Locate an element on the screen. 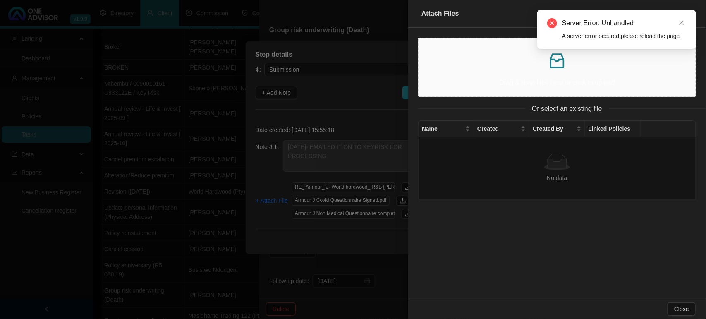 The image size is (706, 319). th: Name is located at coordinates (446, 129).